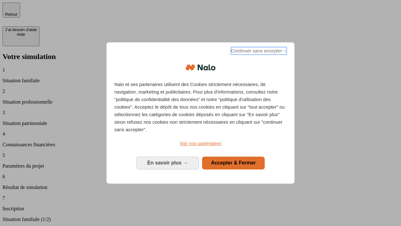 The image size is (401, 226). What do you see at coordinates (259, 51) in the screenshot?
I see `span: Continuer sans accepter→` at bounding box center [259, 51].